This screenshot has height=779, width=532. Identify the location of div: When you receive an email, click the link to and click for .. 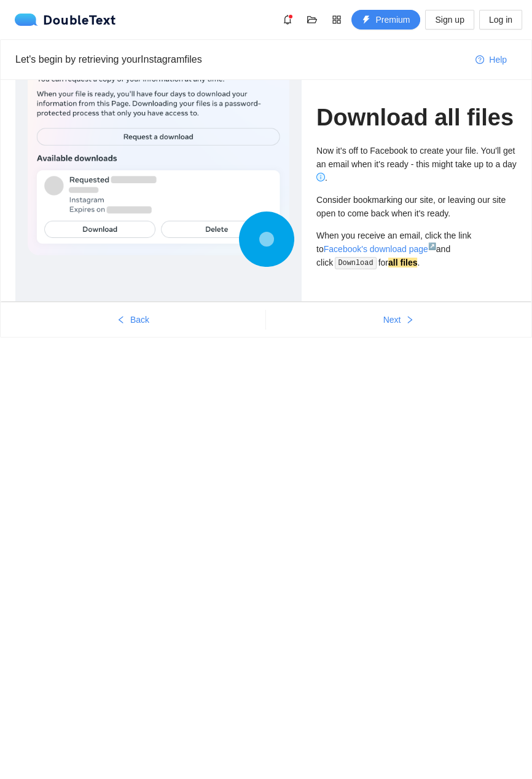
(416, 249).